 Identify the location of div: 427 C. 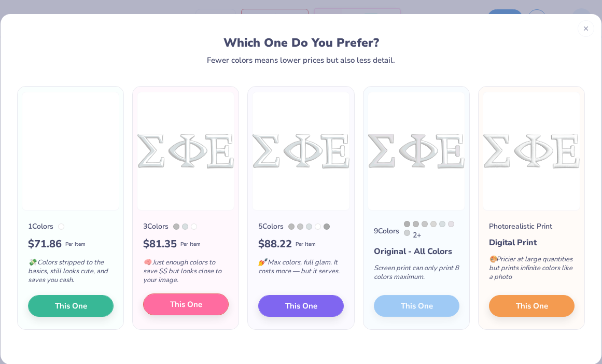
(407, 233).